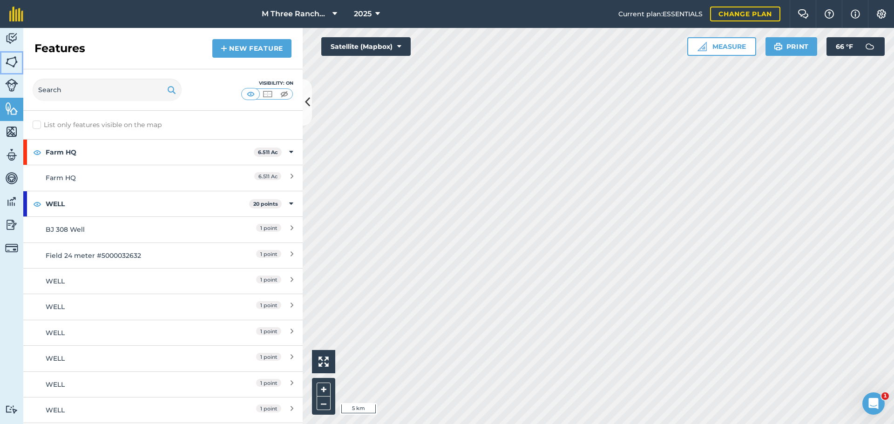 Image resolution: width=894 pixels, height=424 pixels. Describe the element at coordinates (791, 47) in the screenshot. I see `button: Print` at that location.